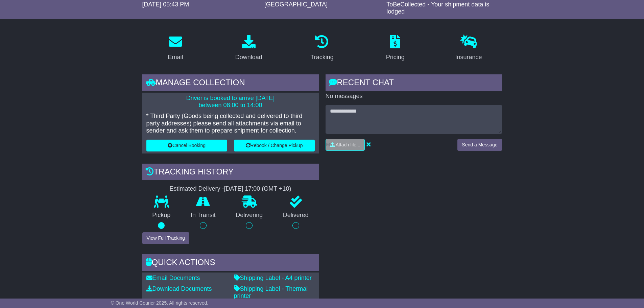 This screenshot has width=644, height=308. Describe the element at coordinates (414, 84) in the screenshot. I see `div: RECENT CHAT` at that location.